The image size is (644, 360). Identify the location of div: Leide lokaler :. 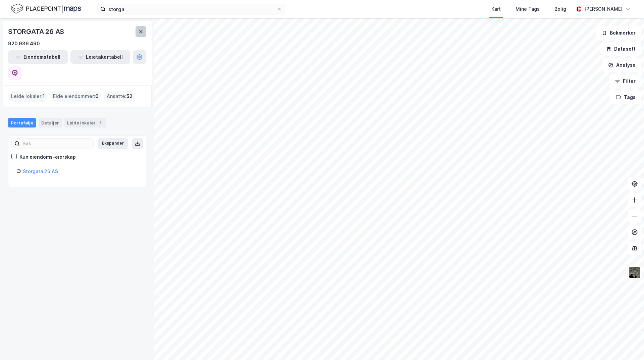
(28, 96).